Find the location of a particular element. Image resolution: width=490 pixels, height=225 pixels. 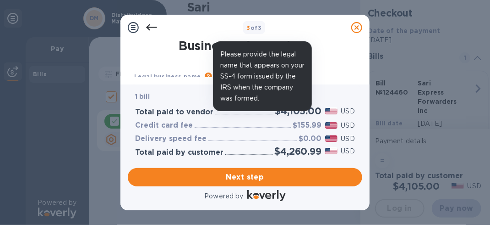

button: Next step is located at coordinates (245, 177).